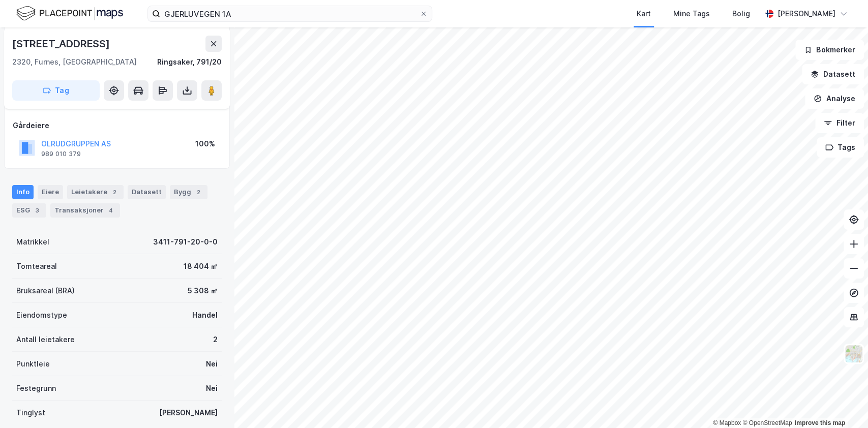 The image size is (868, 428). I want to click on div: 18 404 ㎡, so click(201, 267).